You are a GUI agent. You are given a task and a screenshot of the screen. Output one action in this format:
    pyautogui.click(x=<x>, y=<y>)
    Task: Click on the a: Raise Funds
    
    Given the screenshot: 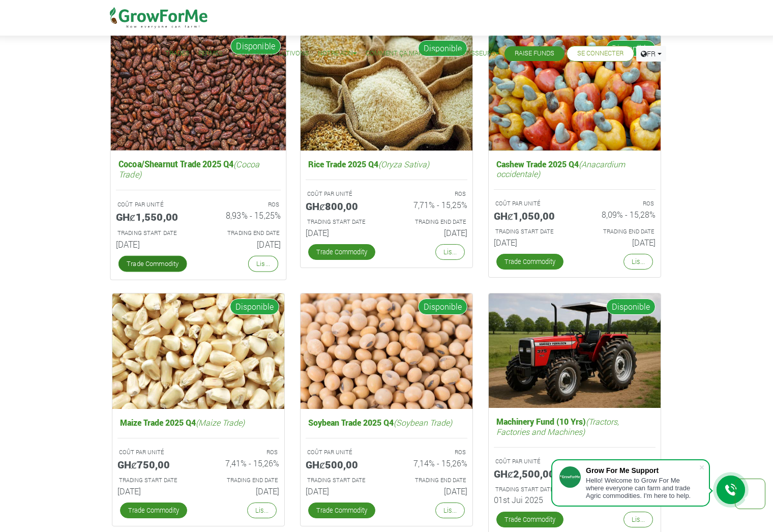 What is the action you would take?
    pyautogui.click(x=534, y=53)
    